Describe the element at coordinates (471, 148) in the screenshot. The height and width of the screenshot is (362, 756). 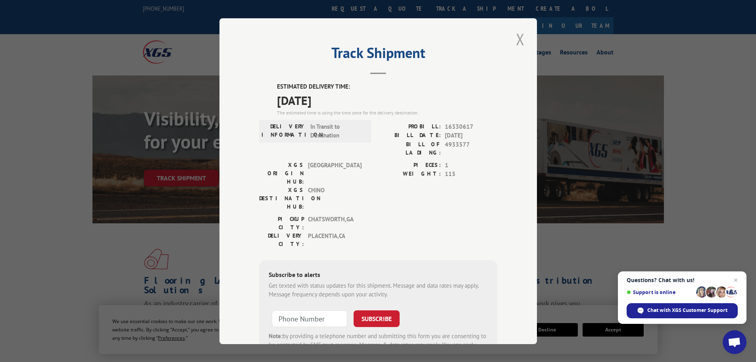
I see `span: 4933577` at that location.